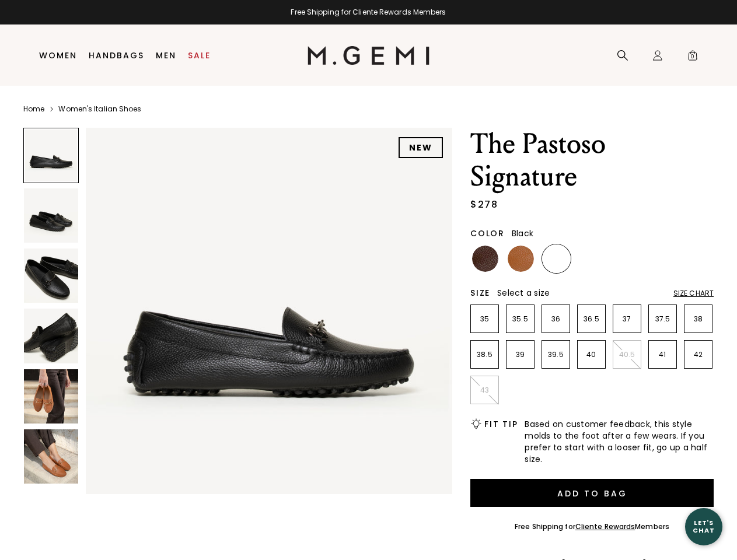 The image size is (737, 560). Describe the element at coordinates (500, 424) in the screenshot. I see `h2: Fit Tip` at that location.